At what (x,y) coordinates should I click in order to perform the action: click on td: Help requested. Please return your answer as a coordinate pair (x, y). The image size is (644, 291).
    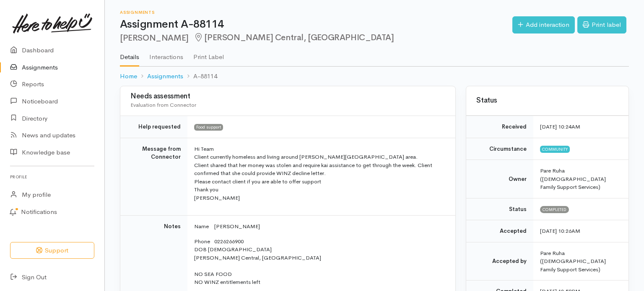
    Looking at the image, I should click on (154, 127).